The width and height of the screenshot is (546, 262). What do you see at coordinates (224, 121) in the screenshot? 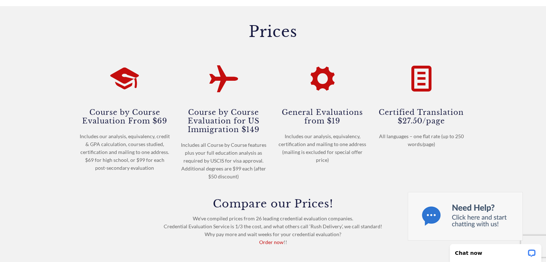
I see `h4: Course by Course Evaluation for US Immigration $149` at bounding box center [224, 121].